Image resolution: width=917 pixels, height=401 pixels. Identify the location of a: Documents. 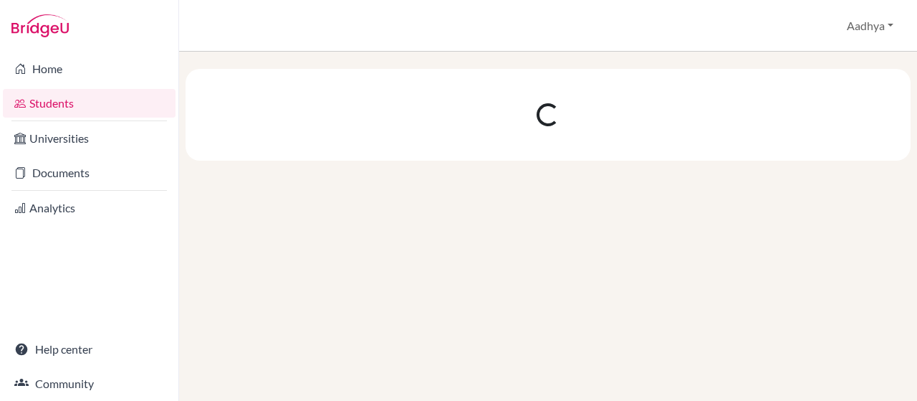
(89, 173).